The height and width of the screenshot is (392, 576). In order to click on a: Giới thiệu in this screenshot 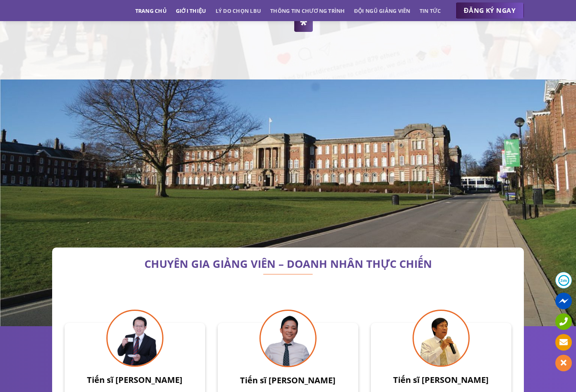, I will do `click(191, 11)`.